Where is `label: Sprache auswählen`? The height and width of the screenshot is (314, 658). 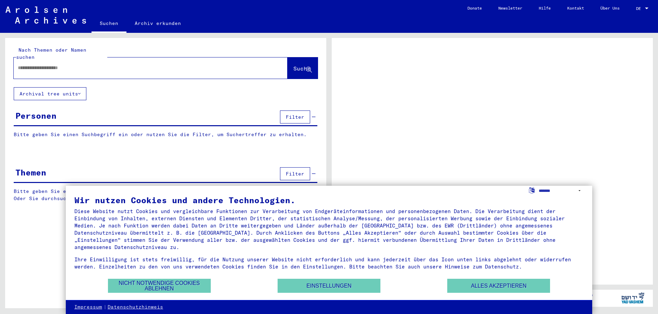
label: Sprache auswählen is located at coordinates (531, 190).